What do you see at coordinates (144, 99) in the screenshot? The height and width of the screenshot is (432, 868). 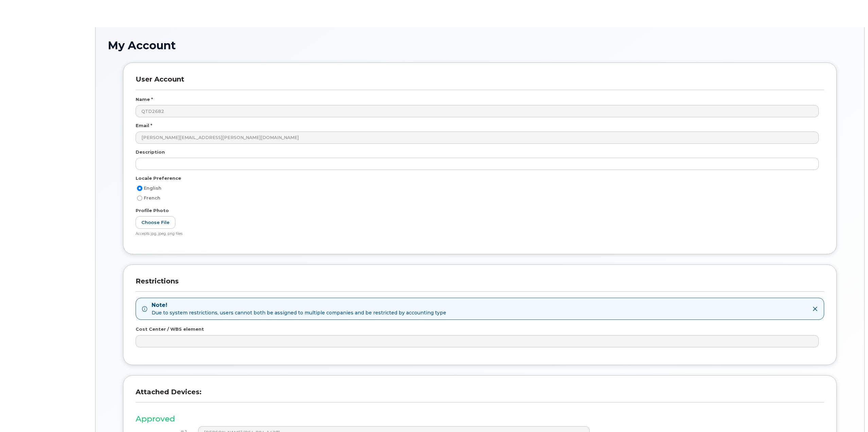 I see `label: Name *` at bounding box center [144, 99].